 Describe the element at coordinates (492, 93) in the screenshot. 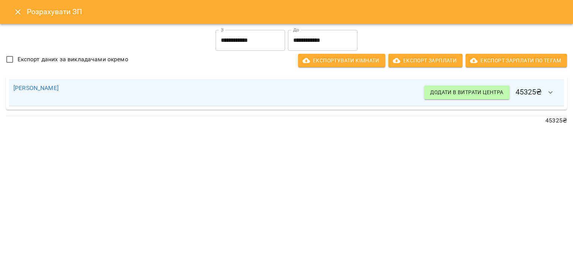

I see `h6: 45325 ₴` at that location.